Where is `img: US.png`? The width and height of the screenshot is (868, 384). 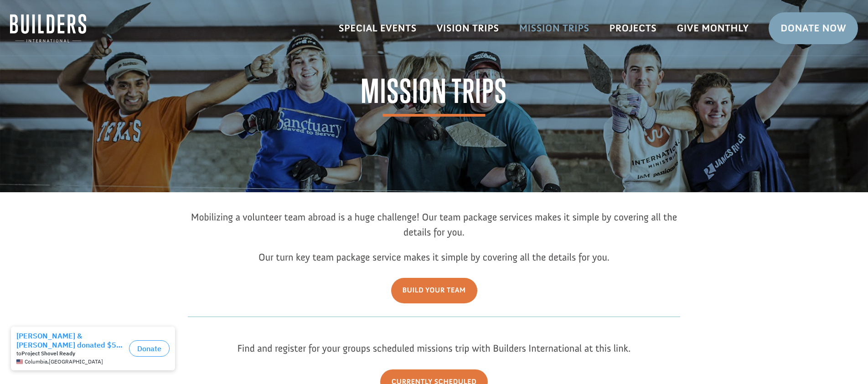 img: US.png is located at coordinates (20, 40).